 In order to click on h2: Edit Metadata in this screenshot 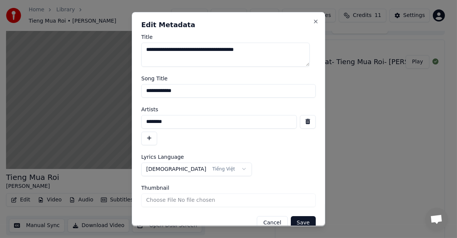, I will do `click(229, 25)`.